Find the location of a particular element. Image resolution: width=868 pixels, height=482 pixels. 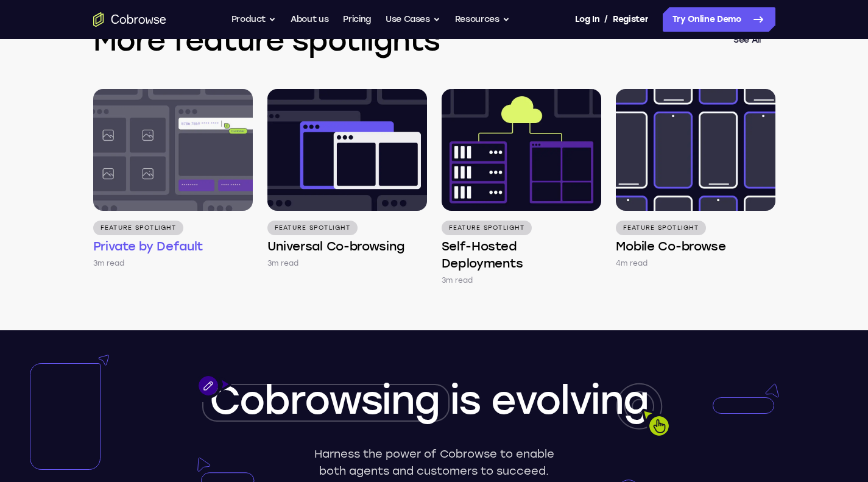

a: About us is located at coordinates (310, 19).